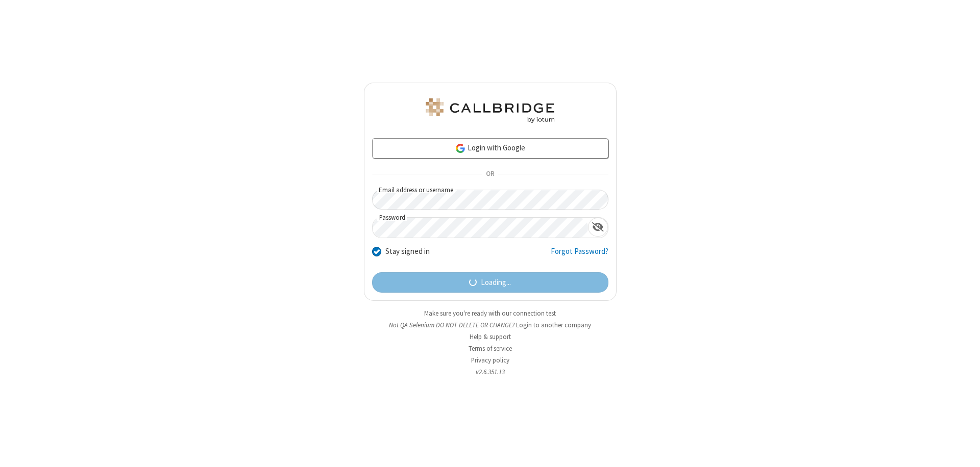 The image size is (980, 467). I want to click on span: Loading..., so click(496, 283).